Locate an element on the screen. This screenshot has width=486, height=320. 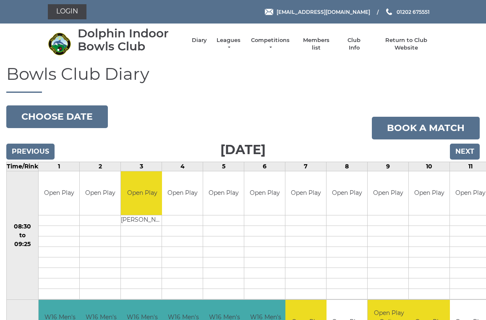
input: Next is located at coordinates (464, 151).